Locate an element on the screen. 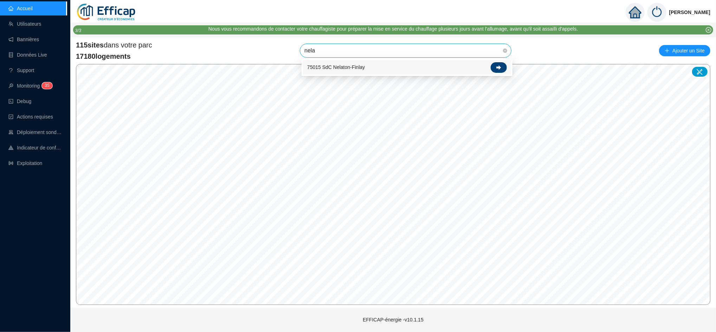 The width and height of the screenshot is (716, 332). i: 3 / 3 is located at coordinates (78, 30).